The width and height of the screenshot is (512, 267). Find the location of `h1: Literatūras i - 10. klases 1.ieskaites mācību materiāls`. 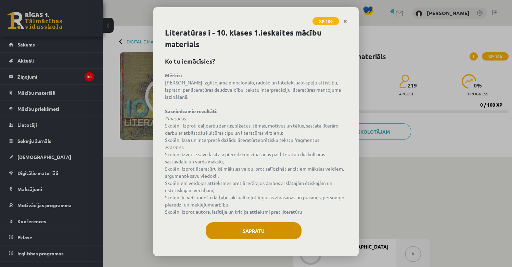

h1: Literatūras i - 10. klases 1.ieskaites mācību materiāls is located at coordinates (256, 39).